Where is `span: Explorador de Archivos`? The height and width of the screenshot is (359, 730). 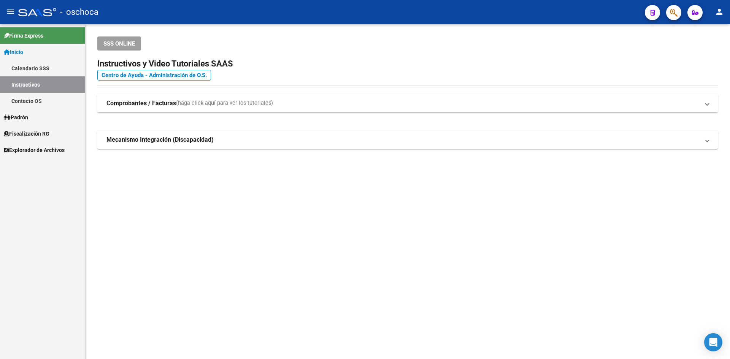 span: Explorador de Archivos is located at coordinates (34, 150).